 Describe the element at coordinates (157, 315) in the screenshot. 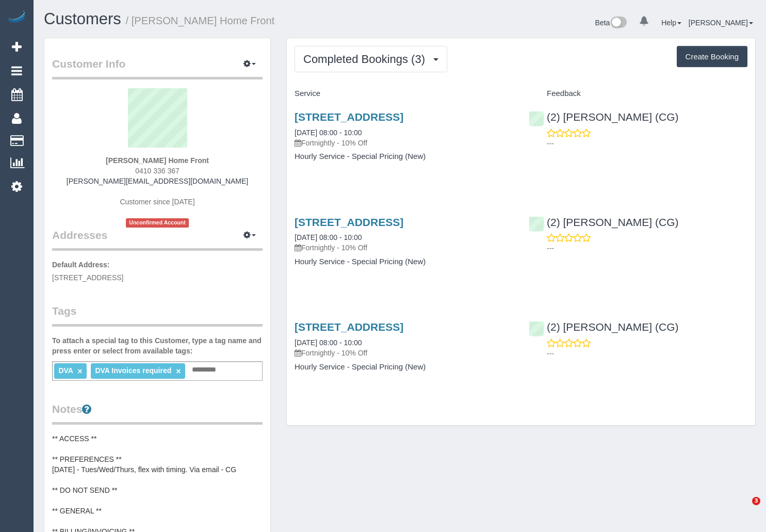

I see `legend: Tags` at that location.